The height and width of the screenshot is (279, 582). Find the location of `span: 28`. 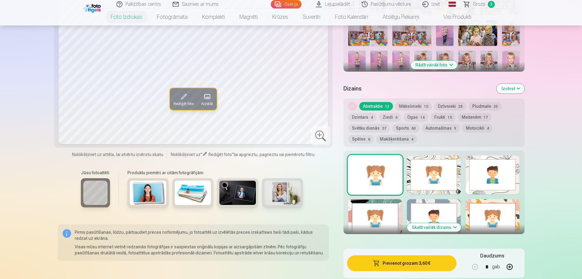

span: 28 is located at coordinates (460, 107).